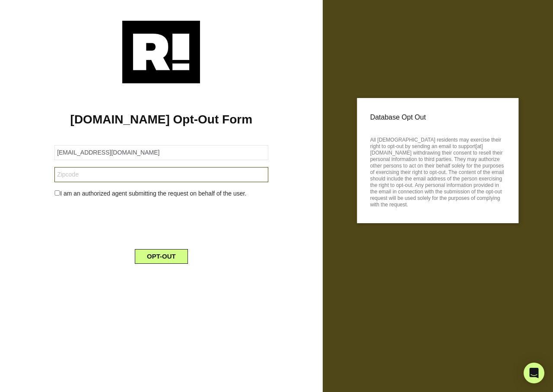  What do you see at coordinates (161, 175) in the screenshot?
I see `input: Zipcode` at bounding box center [161, 175].